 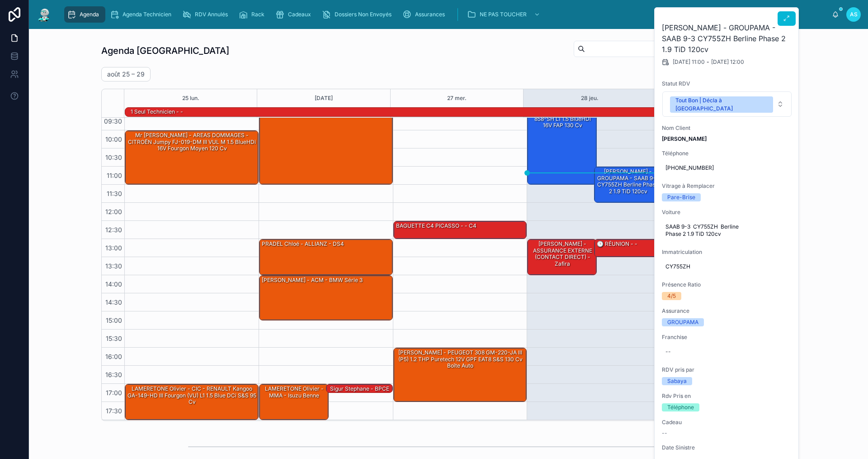 I want to click on a: Dossiers Non Envoyés, so click(x=359, y=15).